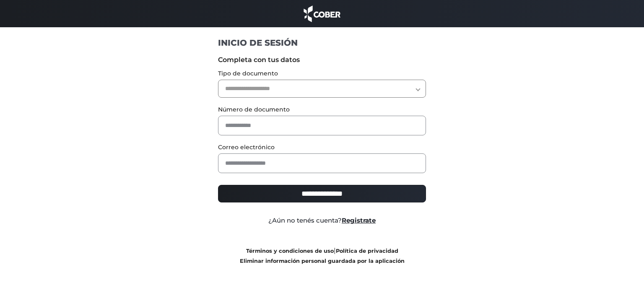 The height and width of the screenshot is (306, 644). I want to click on img: cober_marca.png, so click(322, 13).